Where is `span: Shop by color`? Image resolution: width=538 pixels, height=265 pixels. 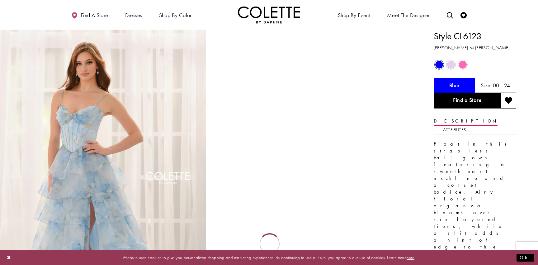
span: Shop by color is located at coordinates (175, 15).